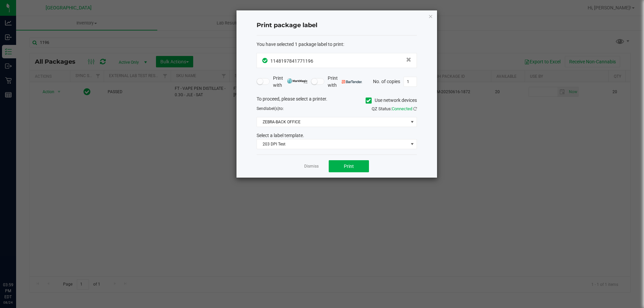 The width and height of the screenshot is (644, 308). What do you see at coordinates (300, 44) in the screenshot?
I see `span: You have selected 1 package label to print` at bounding box center [300, 44].